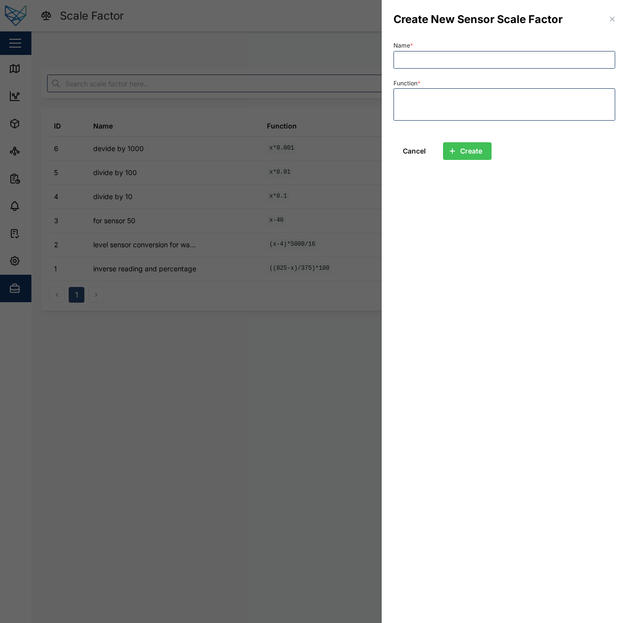  Describe the element at coordinates (403, 46) in the screenshot. I see `label: Name` at that location.